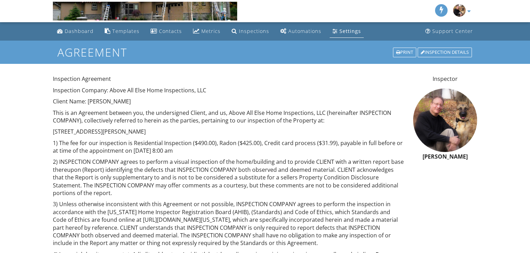 The height and width of the screenshot is (253, 530). Describe the element at coordinates (301, 31) in the screenshot. I see `a: Automations (Basic)` at that location.